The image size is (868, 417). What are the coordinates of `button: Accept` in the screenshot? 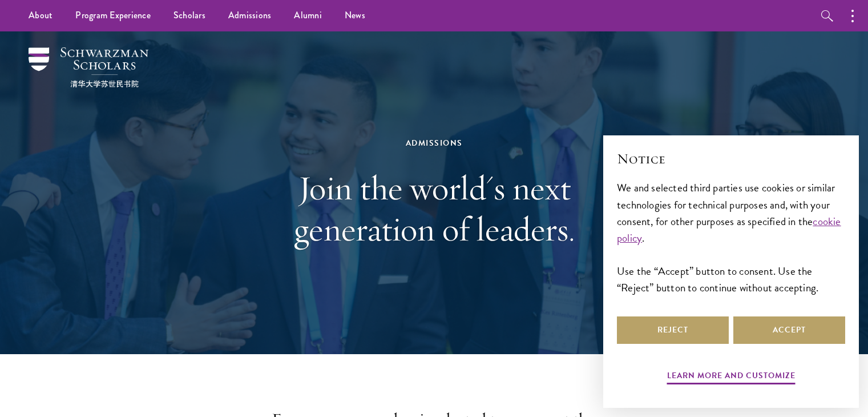 It's located at (789, 330).